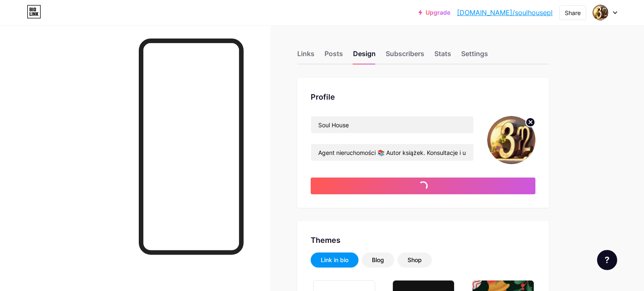  Describe the element at coordinates (335, 260) in the screenshot. I see `div: Link in bio` at that location.